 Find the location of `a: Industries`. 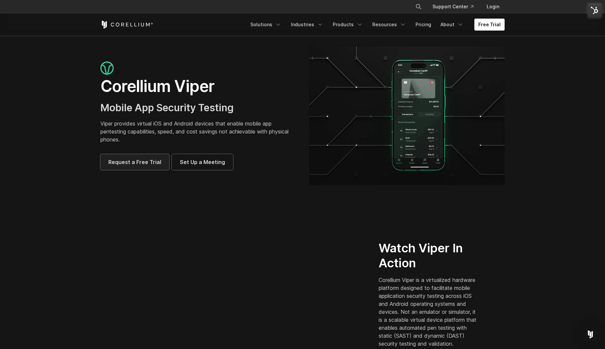

a: Industries is located at coordinates (307, 25).